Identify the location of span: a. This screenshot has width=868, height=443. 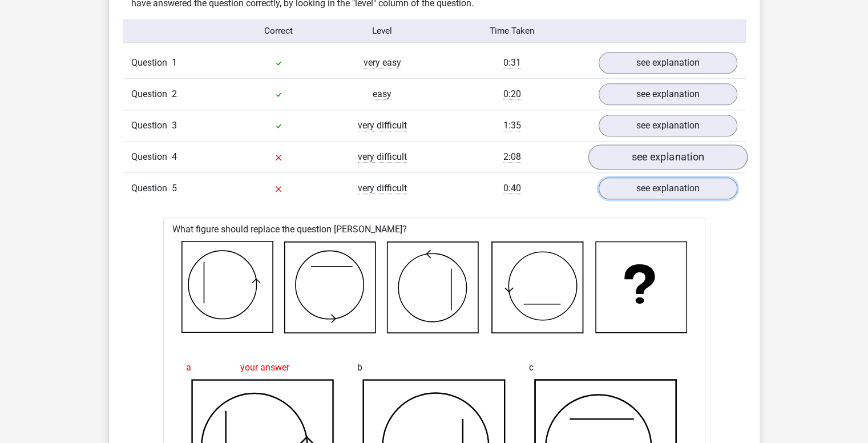
(188, 368).